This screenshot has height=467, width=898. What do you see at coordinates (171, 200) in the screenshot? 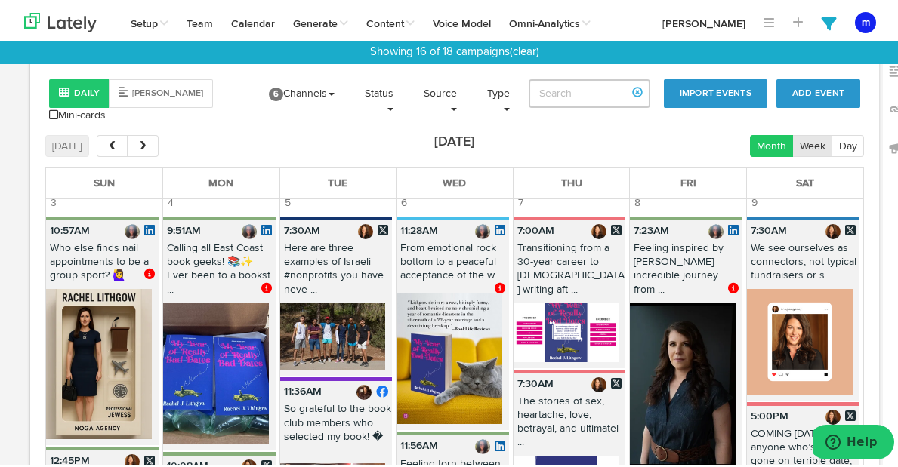
I see `span: 4` at bounding box center [171, 200].